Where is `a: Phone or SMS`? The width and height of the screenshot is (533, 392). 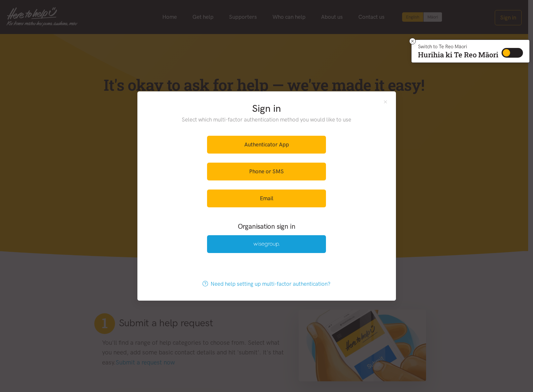 a: Phone or SMS is located at coordinates (266, 171).